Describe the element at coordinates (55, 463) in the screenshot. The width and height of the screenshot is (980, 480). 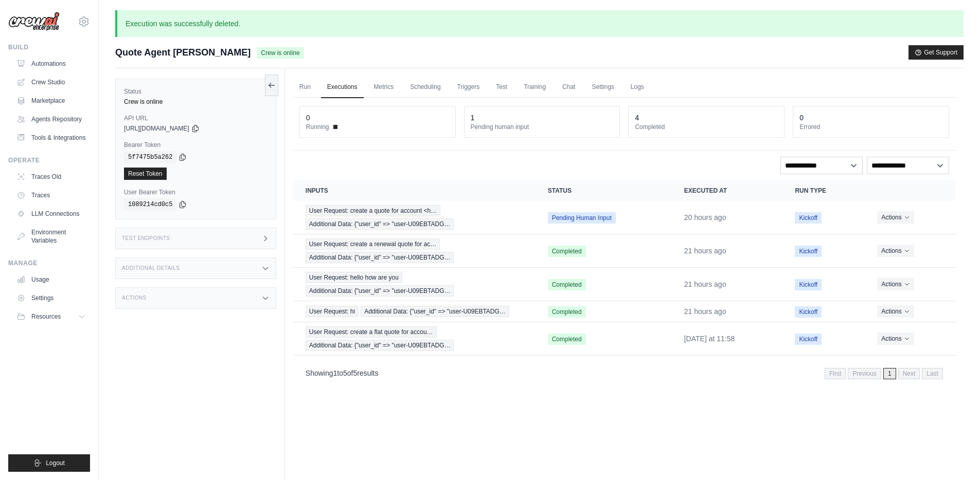
I see `span: Logout` at that location.